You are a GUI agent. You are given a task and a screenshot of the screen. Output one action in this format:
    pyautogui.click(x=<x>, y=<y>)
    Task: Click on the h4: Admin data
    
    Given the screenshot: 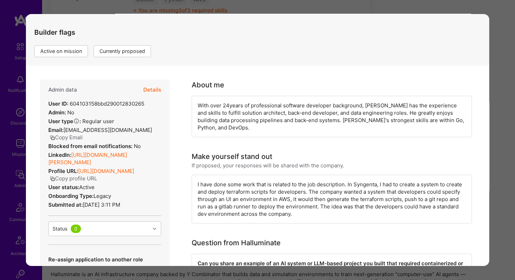 What is the action you would take?
    pyautogui.click(x=63, y=90)
    